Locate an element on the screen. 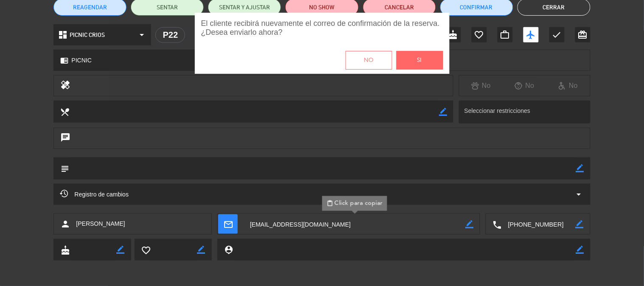  span: ¿Desea enviarlo ahora? is located at coordinates (322, 32).